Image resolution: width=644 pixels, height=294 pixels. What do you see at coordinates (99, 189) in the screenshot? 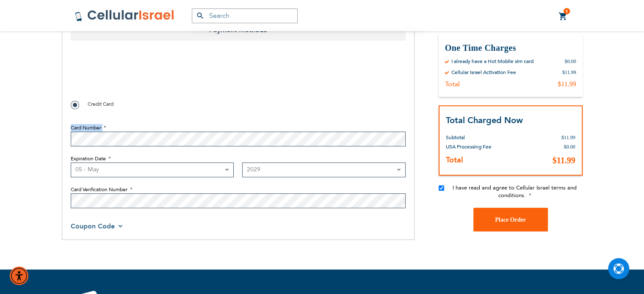
I see `span: Card Verification Number` at bounding box center [99, 189].